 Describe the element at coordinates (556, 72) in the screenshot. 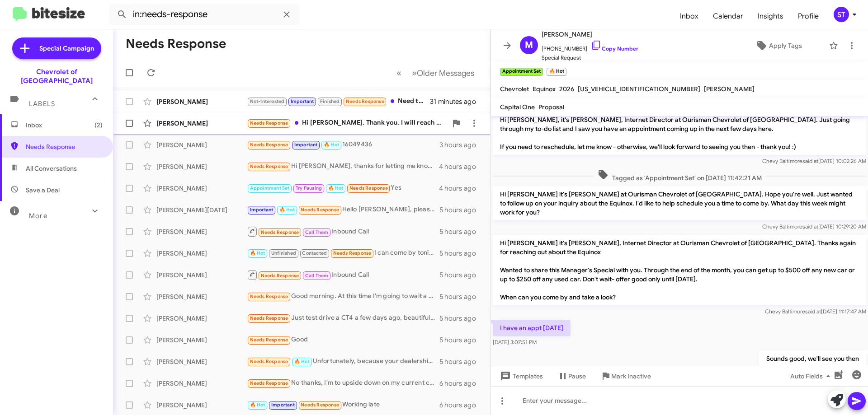

I see `small: 🔥 Hot` at that location.